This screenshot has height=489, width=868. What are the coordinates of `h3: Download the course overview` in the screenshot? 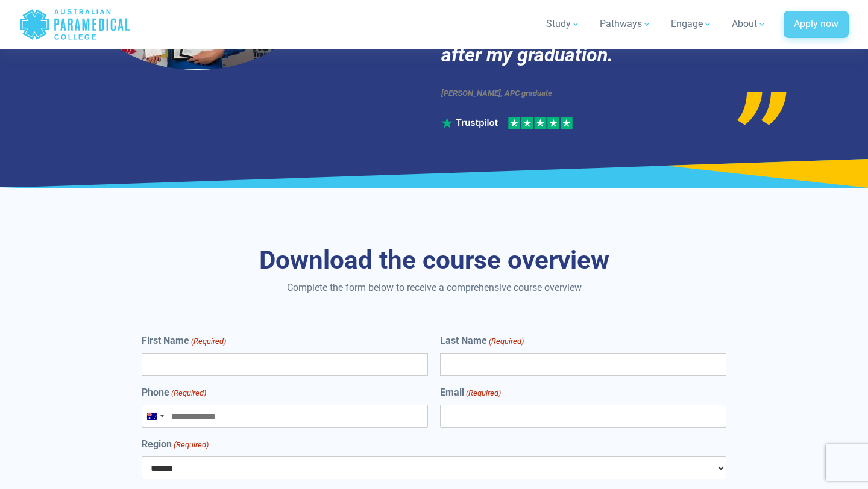 It's located at (434, 260).